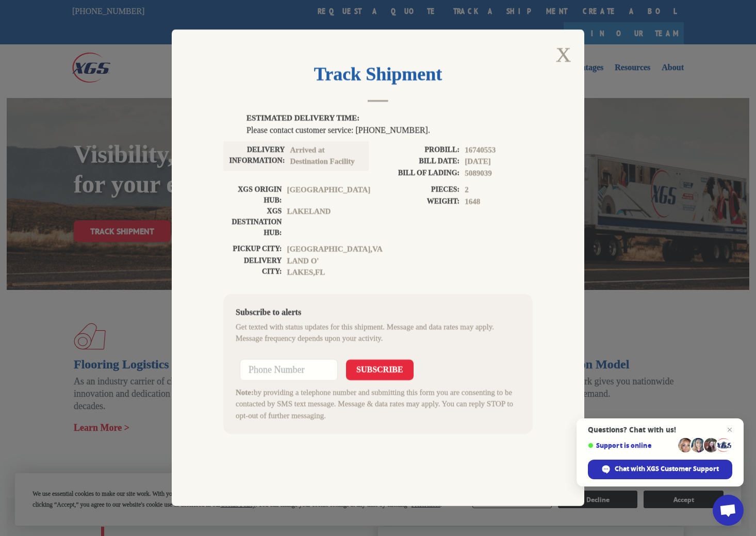  What do you see at coordinates (289, 370) in the screenshot?
I see `input: Phone Number` at bounding box center [289, 370].